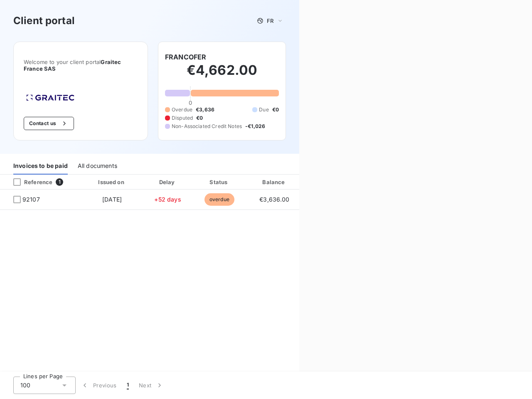  I want to click on div: Issued on, so click(112, 182).